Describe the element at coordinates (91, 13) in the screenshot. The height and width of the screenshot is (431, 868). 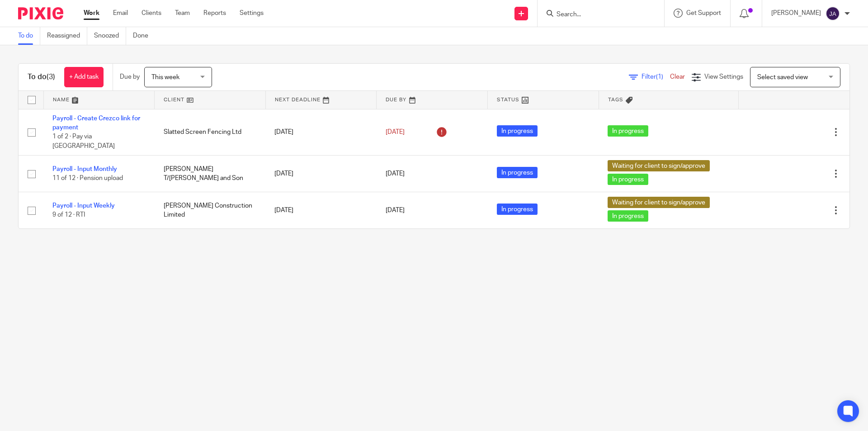
I see `a: Work` at that location.